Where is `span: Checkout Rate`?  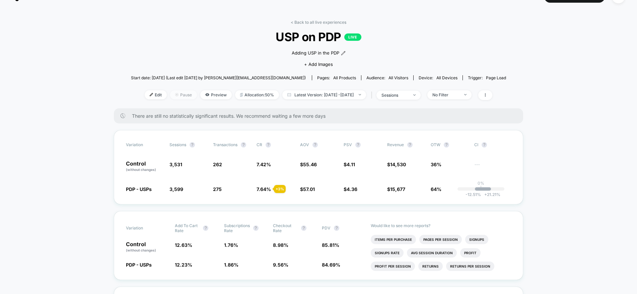
span: Checkout Rate is located at coordinates (285, 228).